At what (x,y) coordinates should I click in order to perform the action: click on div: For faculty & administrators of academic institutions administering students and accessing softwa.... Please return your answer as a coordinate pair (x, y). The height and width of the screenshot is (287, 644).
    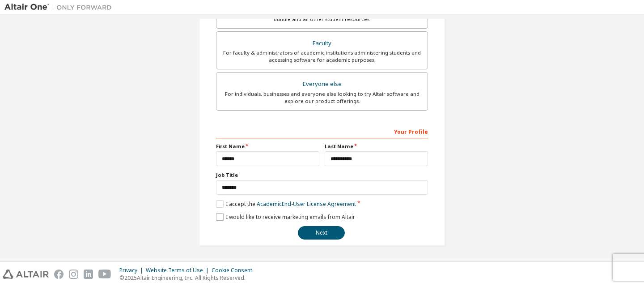
    Looking at the image, I should click on (322, 56).